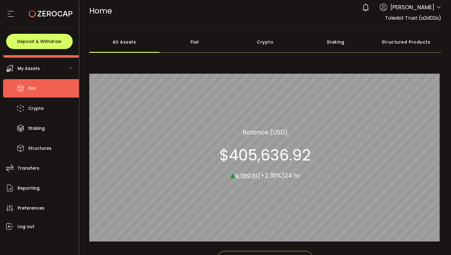  I want to click on div: Staking, so click(336, 42).